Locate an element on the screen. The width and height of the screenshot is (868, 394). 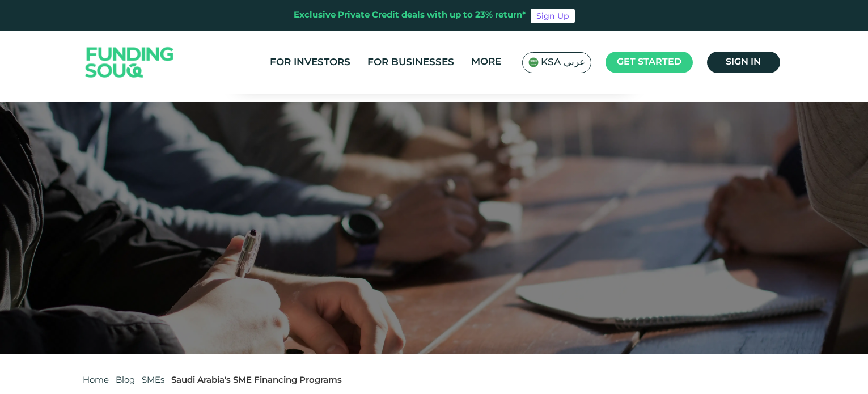
span: More is located at coordinates (486, 62).